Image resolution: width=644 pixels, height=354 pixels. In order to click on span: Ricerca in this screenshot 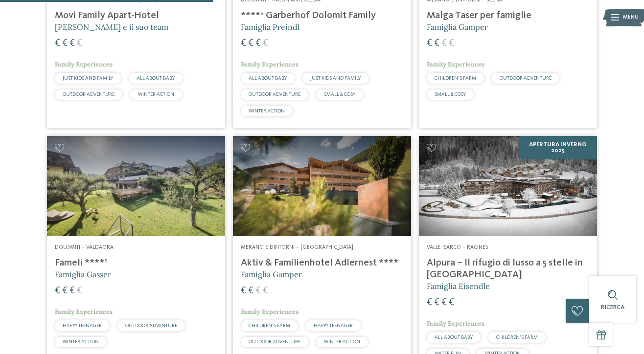, I will do `click(613, 307)`.